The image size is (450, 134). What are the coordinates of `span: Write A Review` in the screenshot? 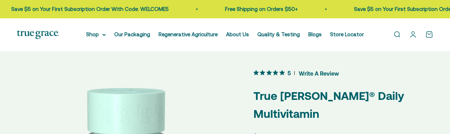 It's located at (319, 73).